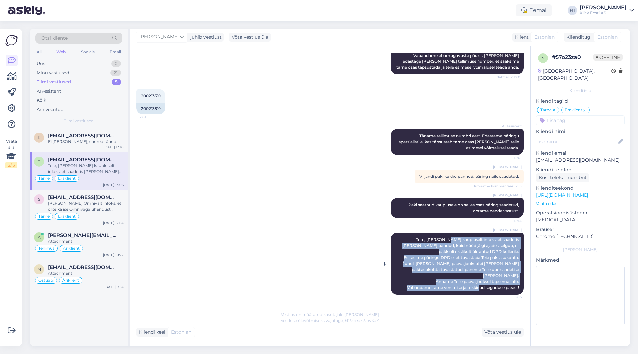  Describe the element at coordinates (580, 101) in the screenshot. I see `p: Kliendi tag'id` at that location.